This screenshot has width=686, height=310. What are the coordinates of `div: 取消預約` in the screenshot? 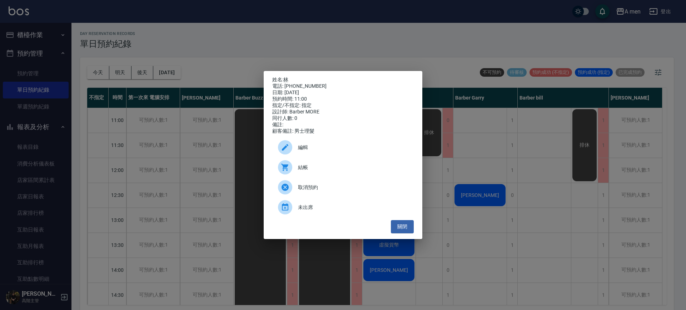 It's located at (343, 187).